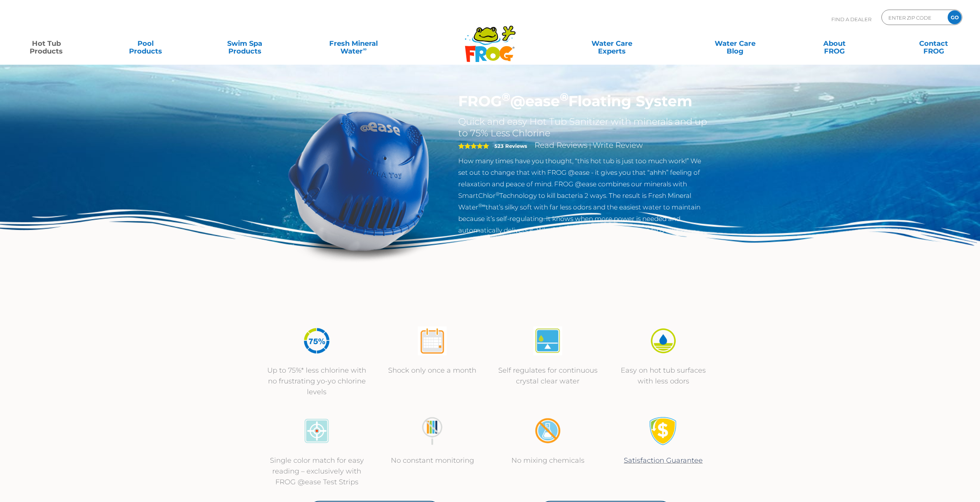 This screenshot has height=502, width=980. Describe the element at coordinates (561, 145) in the screenshot. I see `a: Read Reviews` at that location.